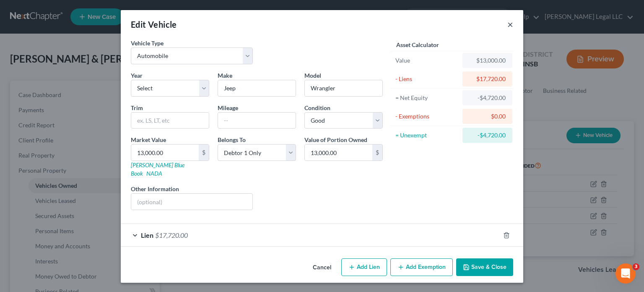 This screenshot has height=292, width=644. I want to click on div: - Exemptions, so click(427, 116).